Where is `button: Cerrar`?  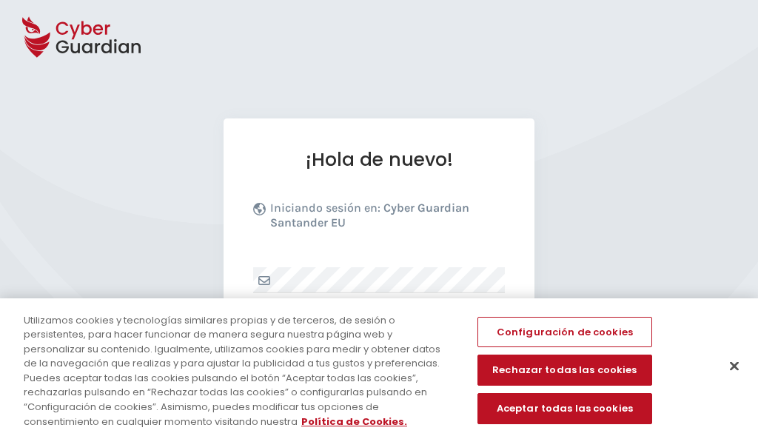 button: Cerrar is located at coordinates (734, 366).